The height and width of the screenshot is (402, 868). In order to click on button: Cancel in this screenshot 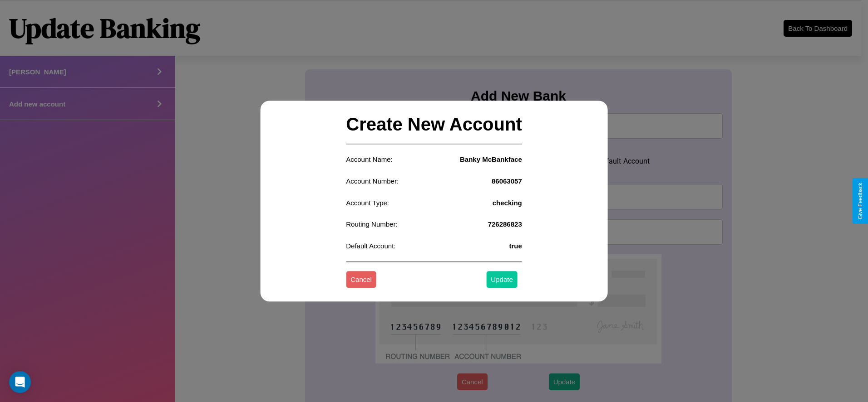, I will do `click(361, 279)`.